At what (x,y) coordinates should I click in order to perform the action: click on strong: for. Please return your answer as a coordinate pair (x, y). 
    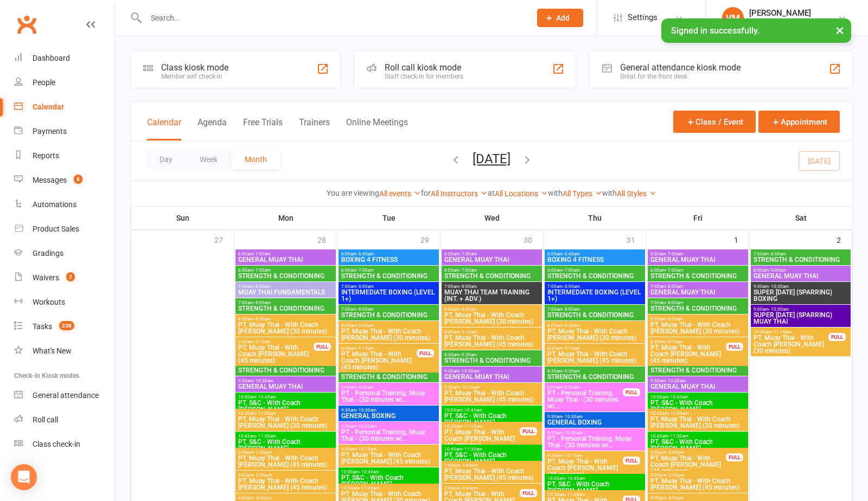
    Looking at the image, I should click on (426, 193).